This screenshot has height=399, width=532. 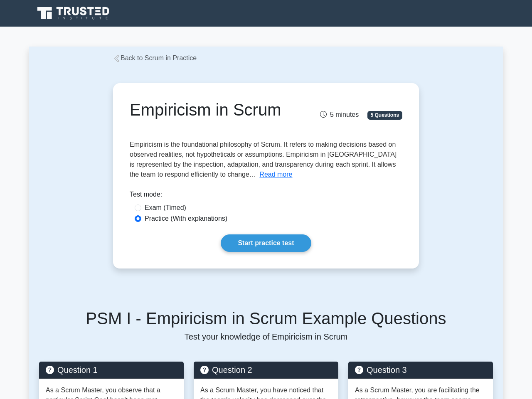 I want to click on label: Exam (Timed), so click(x=166, y=208).